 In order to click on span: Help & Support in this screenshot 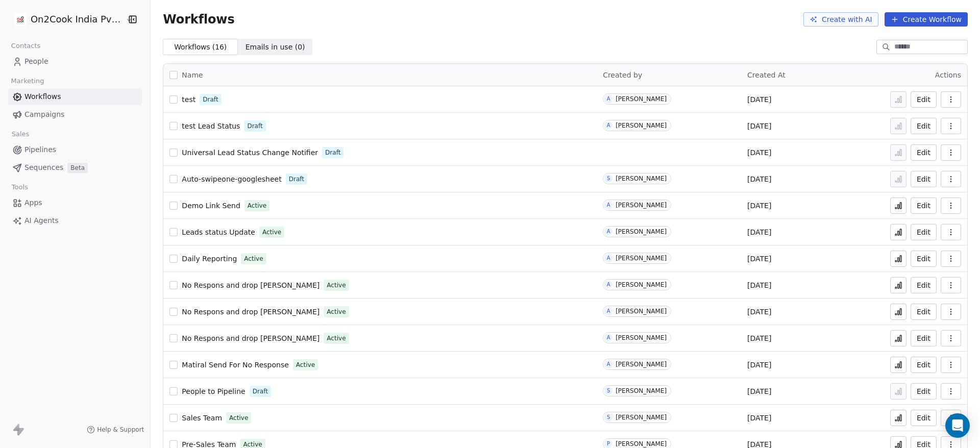, I will do `click(120, 430)`.